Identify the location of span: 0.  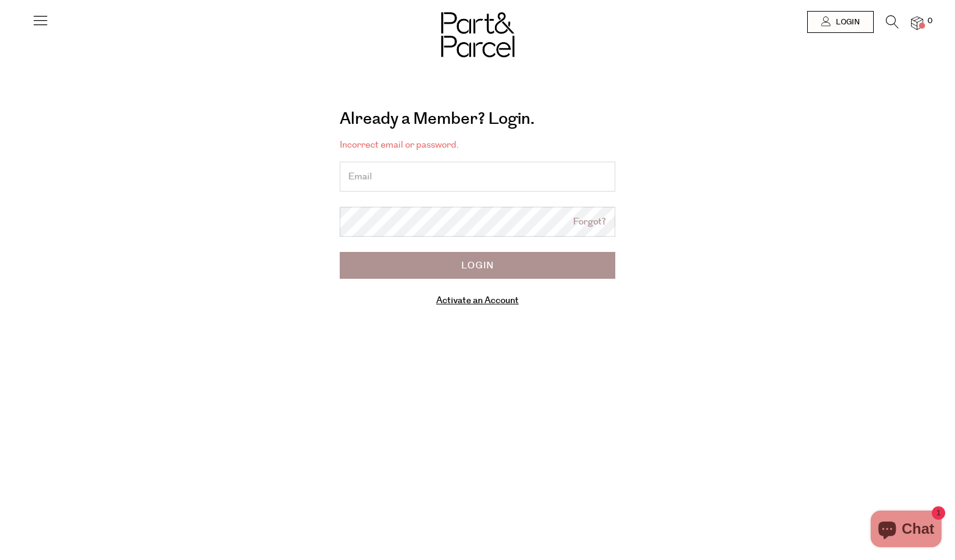
(930, 22).